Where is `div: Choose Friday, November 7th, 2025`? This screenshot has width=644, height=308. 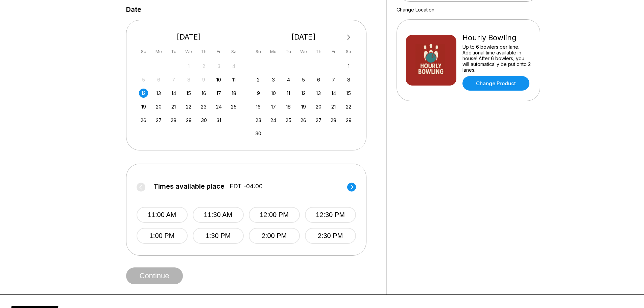
div: Choose Friday, November 7th, 2025 is located at coordinates (333, 80).